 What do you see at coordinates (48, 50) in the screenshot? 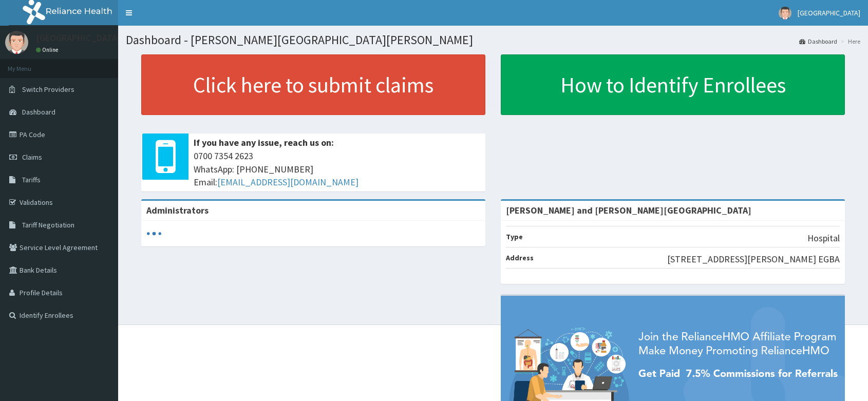
I see `a: Online` at bounding box center [48, 50].